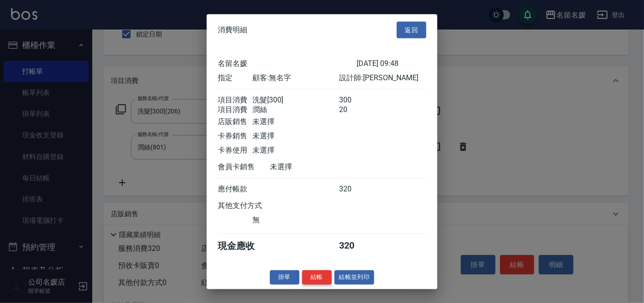  Describe the element at coordinates (296, 100) in the screenshot. I see `div: 洗髮[300]` at that location.